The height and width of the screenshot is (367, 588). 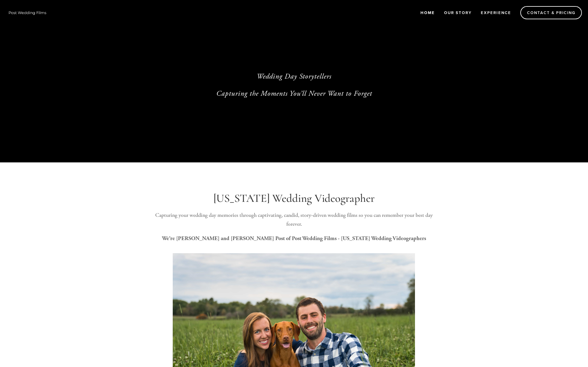 I want to click on p: Capturing your wedding day memories through captivating, candid, story-driven wedding films so yo..., so click(x=294, y=220).